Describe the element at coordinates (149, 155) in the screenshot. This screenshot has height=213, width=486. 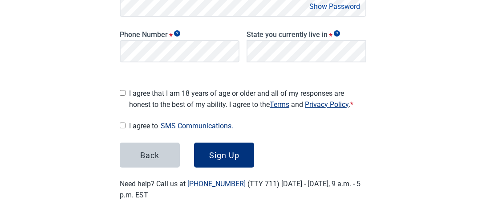
I see `div: Back` at that location.